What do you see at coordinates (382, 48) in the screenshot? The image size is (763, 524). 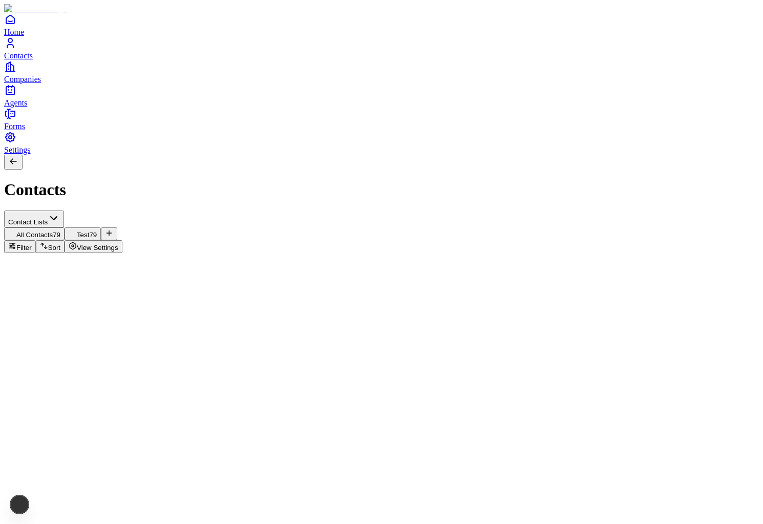 I see `a: Contacts` at bounding box center [382, 48].